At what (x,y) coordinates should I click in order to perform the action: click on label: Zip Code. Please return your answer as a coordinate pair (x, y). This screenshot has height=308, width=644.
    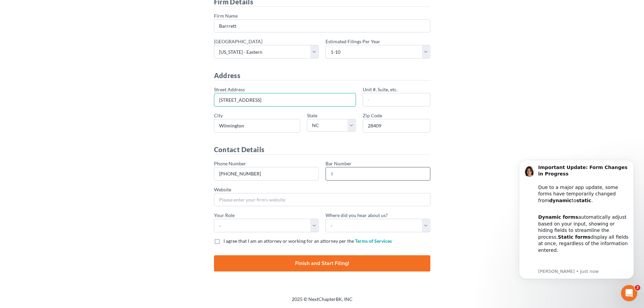
    Looking at the image, I should click on (372, 115).